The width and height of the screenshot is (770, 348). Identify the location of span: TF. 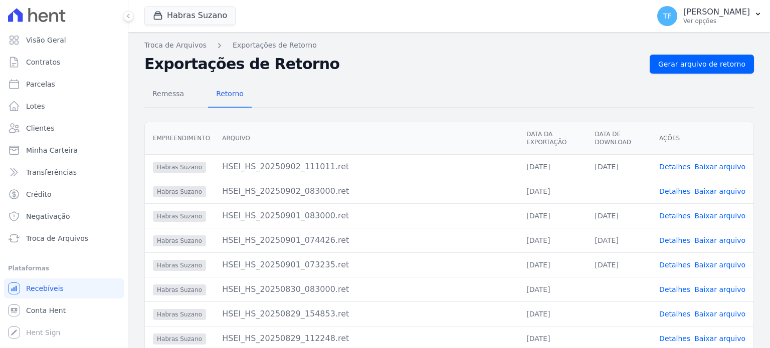
(667, 16).